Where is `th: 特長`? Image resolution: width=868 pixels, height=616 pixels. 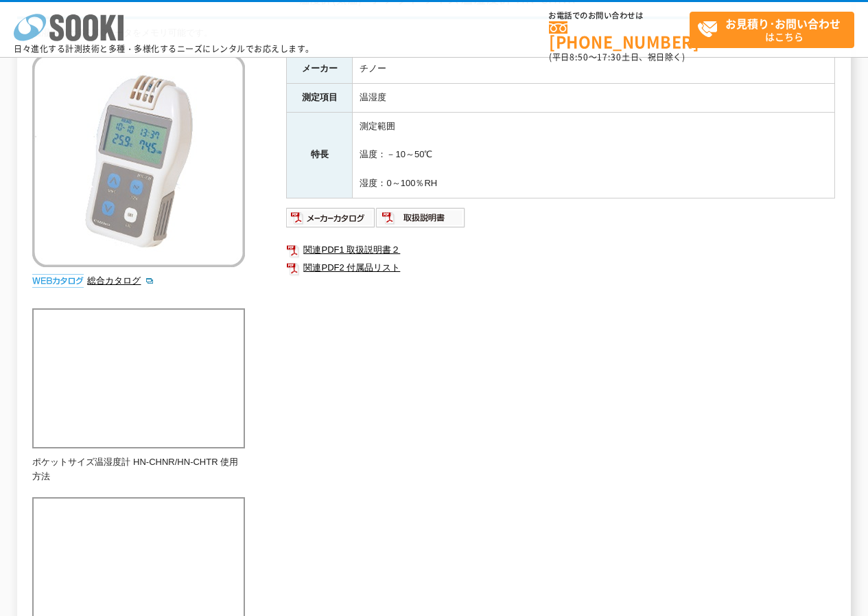 th: 特長 is located at coordinates (319, 155).